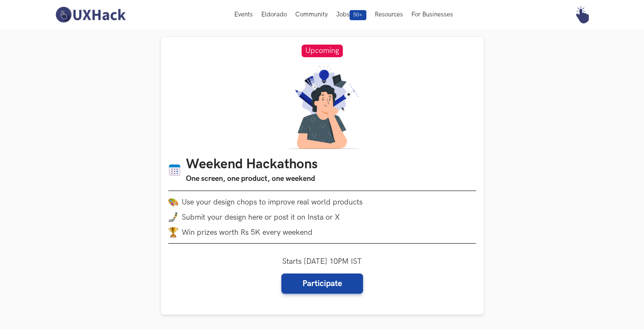 The width and height of the screenshot is (644, 329). What do you see at coordinates (174, 232) in the screenshot?
I see `img: trophy.png` at bounding box center [174, 232].